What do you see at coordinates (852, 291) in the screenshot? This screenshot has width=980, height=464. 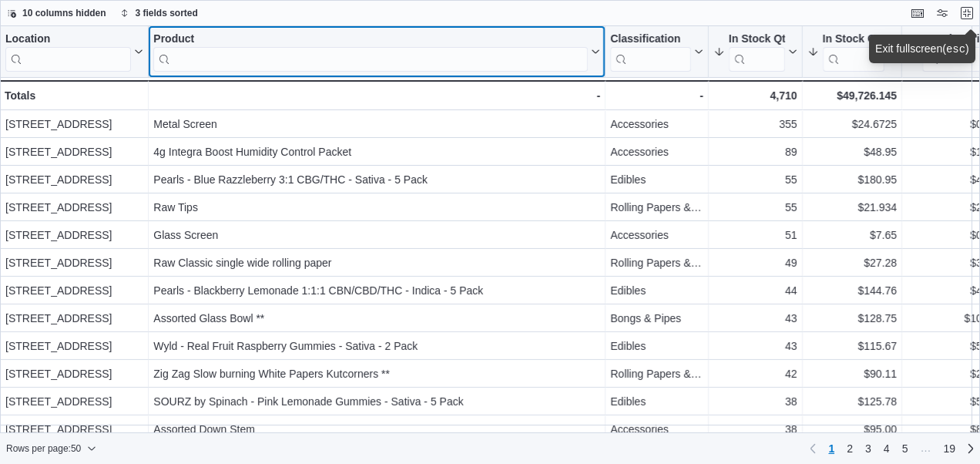 I see `div: $144.76` at bounding box center [852, 291].